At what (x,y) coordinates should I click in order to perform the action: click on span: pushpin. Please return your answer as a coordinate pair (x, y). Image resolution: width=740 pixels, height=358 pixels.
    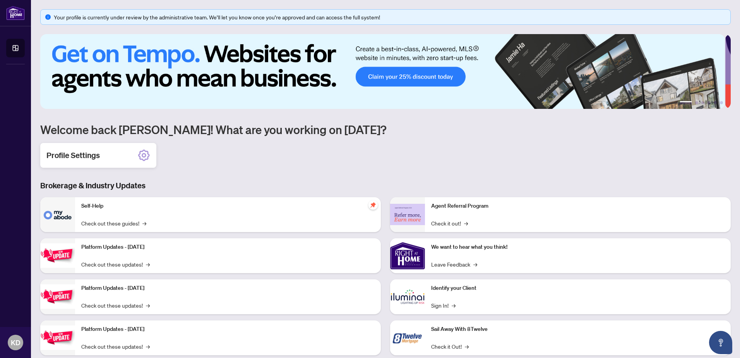
    Looking at the image, I should click on (373, 205).